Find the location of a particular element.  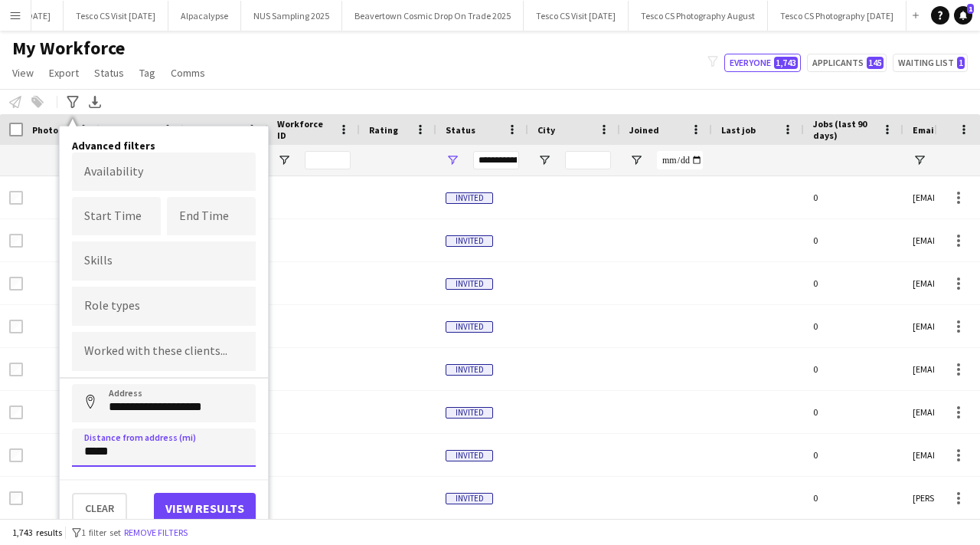

button: NUS Sampling 2025 is located at coordinates (292, 15).